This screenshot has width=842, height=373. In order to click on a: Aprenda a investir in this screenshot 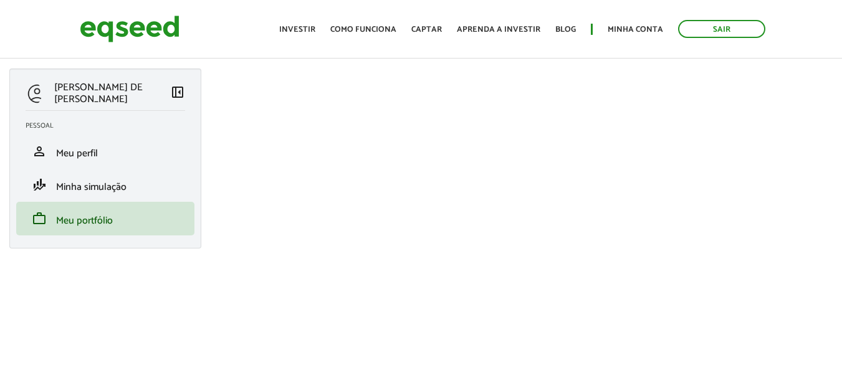, I will do `click(498, 29)`.